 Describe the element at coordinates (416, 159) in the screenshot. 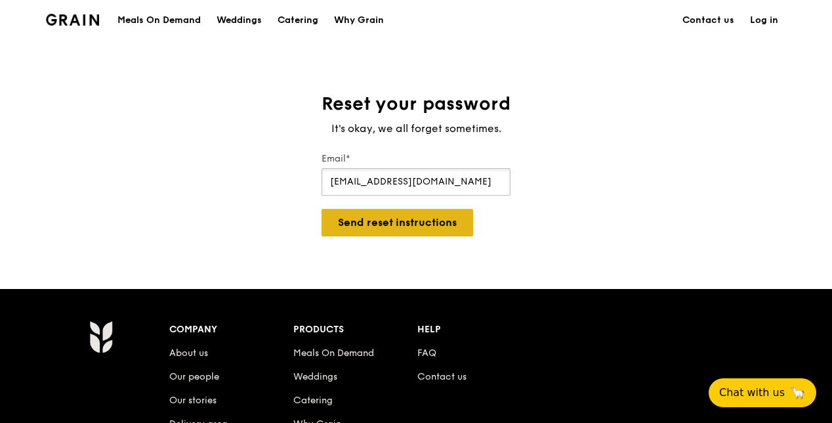

I see `label: Email*` at that location.